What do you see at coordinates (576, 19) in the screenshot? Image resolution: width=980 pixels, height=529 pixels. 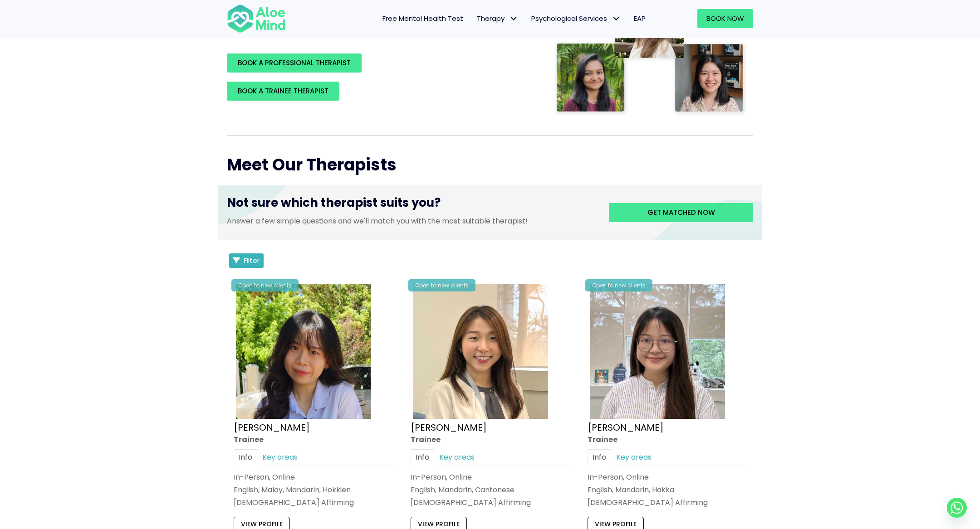 I see `a: Psychological ServicesPsychological Services: submenu` at bounding box center [576, 19].